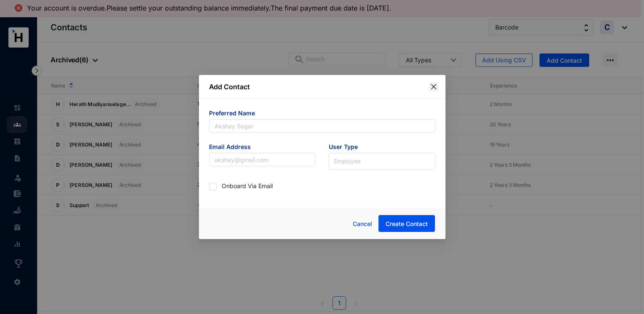 Image resolution: width=644 pixels, height=314 pixels. I want to click on input: Akshay Segar, so click(322, 126).